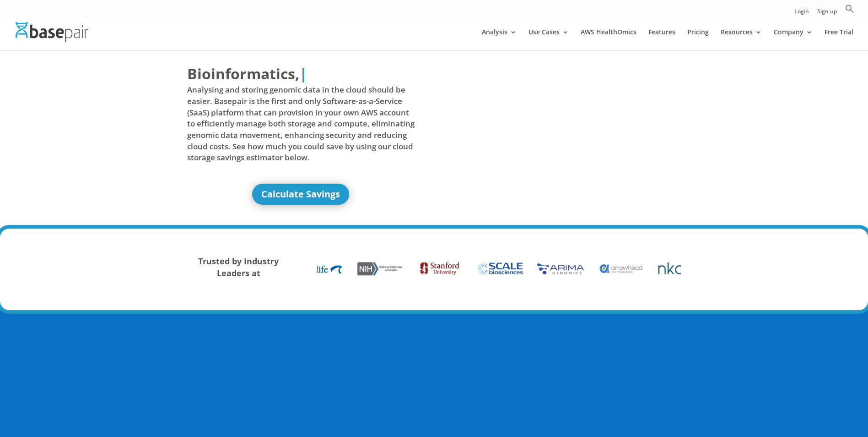  What do you see at coordinates (609, 39) in the screenshot?
I see `a: AWS HealthOmics` at bounding box center [609, 39].